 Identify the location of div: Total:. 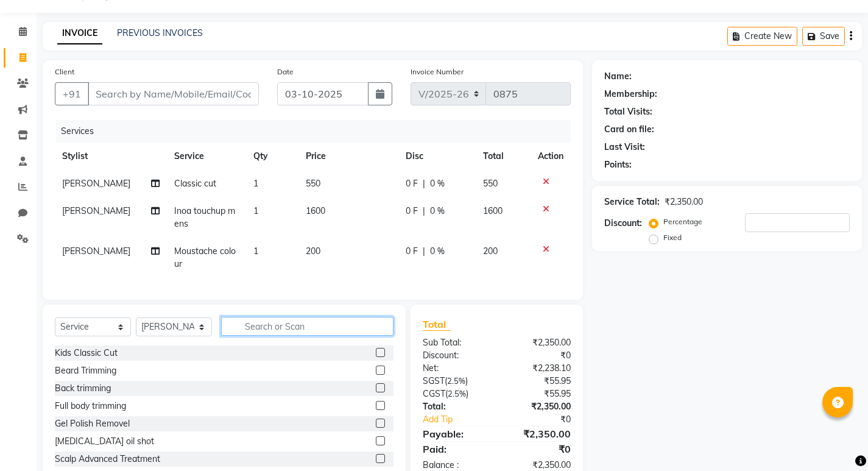
(455, 406).